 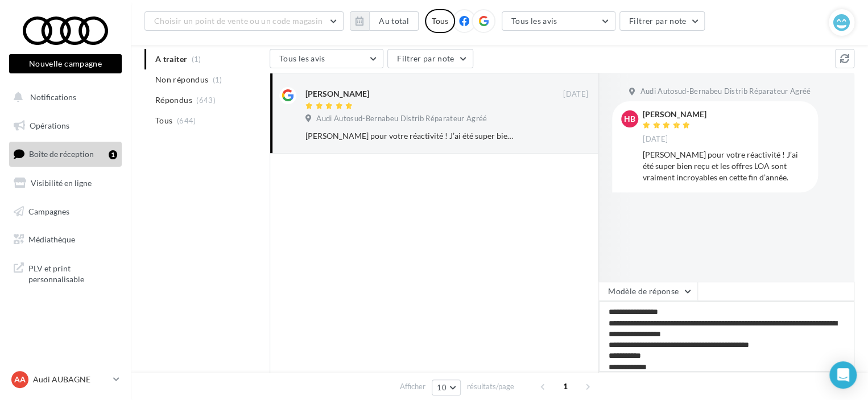 I want to click on div: Tous, so click(x=440, y=21).